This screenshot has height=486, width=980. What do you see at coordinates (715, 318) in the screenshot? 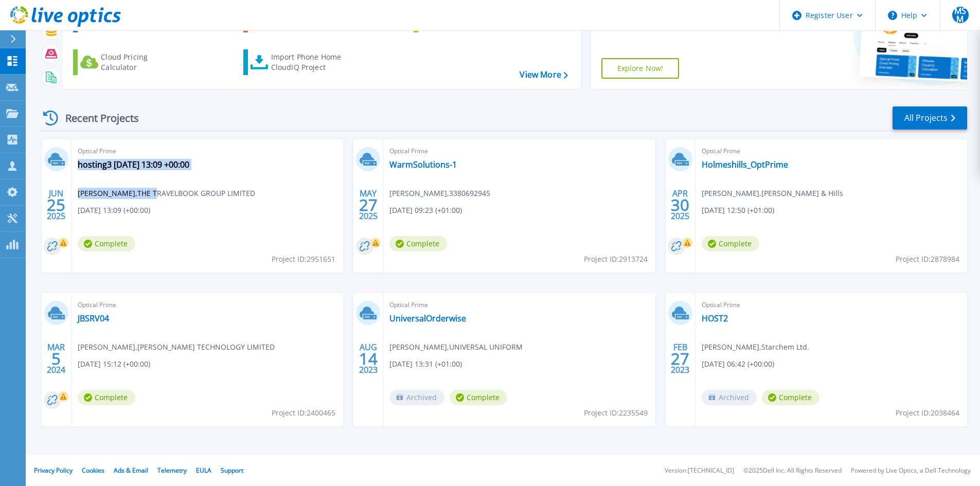
I see `a: HOST2` at bounding box center [715, 318].